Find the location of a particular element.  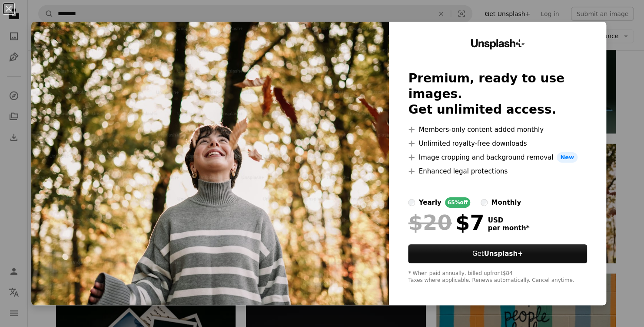

span: per month * is located at coordinates (508, 228).